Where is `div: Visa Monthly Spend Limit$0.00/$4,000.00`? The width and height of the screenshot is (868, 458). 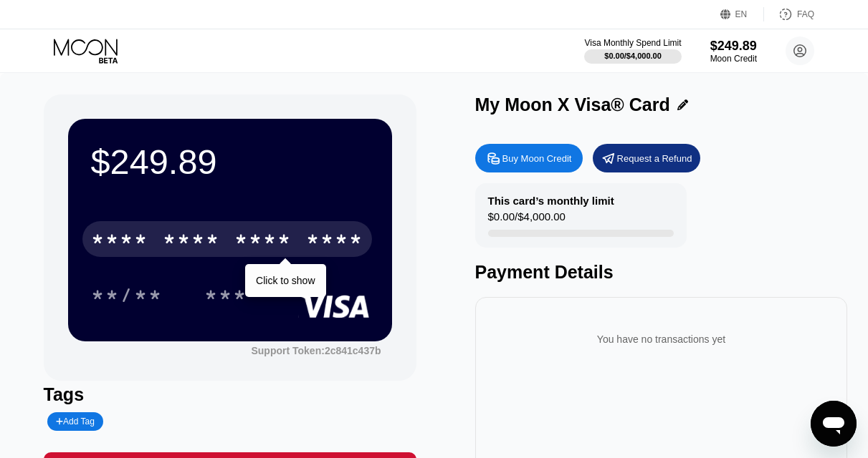 div: Visa Monthly Spend Limit$0.00/$4,000.00 is located at coordinates (632, 51).